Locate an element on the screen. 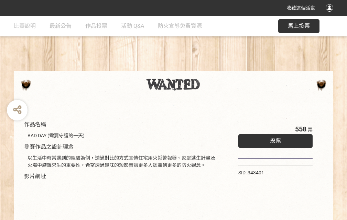 The height and width of the screenshot is (220, 347). span: SID: 343401 is located at coordinates (251, 173).